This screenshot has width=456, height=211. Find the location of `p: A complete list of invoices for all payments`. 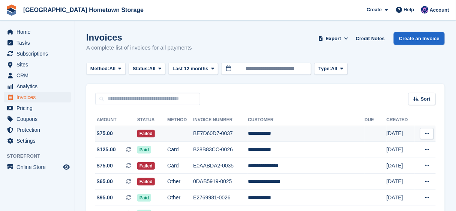

p: A complete list of invoices for all payments is located at coordinates (139, 48).